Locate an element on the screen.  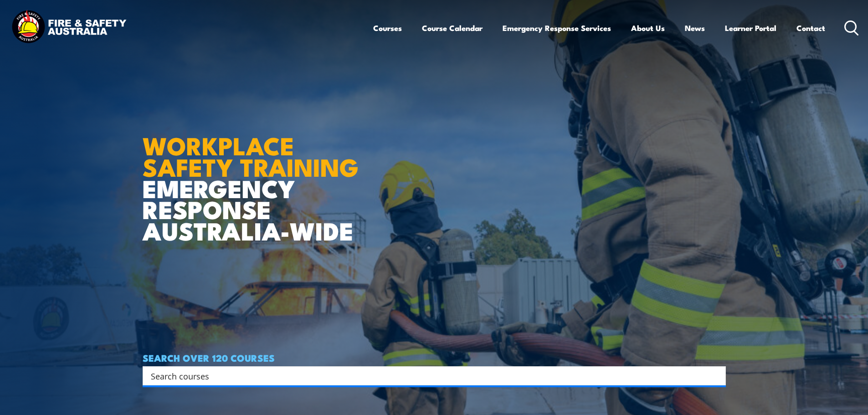
form: Search form is located at coordinates (430, 376).